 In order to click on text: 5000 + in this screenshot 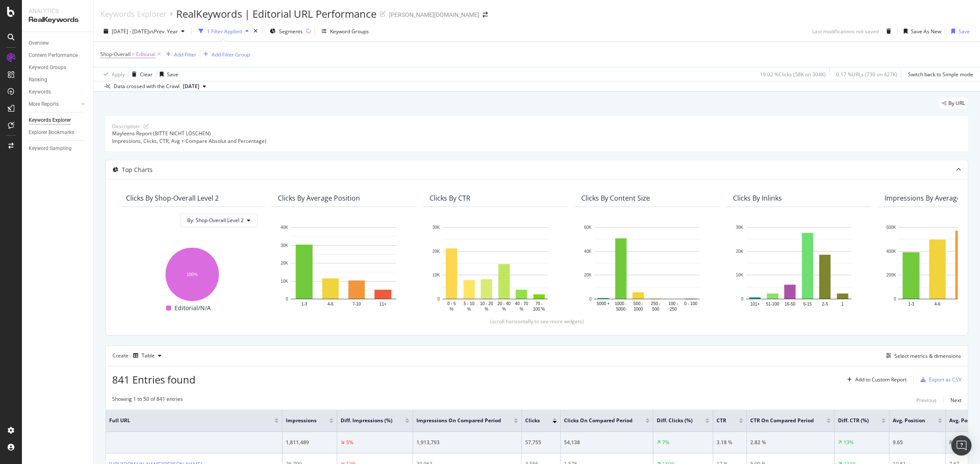, I will do `click(603, 303)`.